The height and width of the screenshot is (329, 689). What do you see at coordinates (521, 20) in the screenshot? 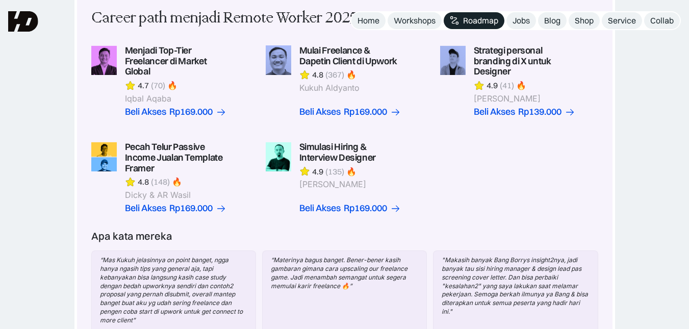
I see `a: Jobs` at bounding box center [521, 20].